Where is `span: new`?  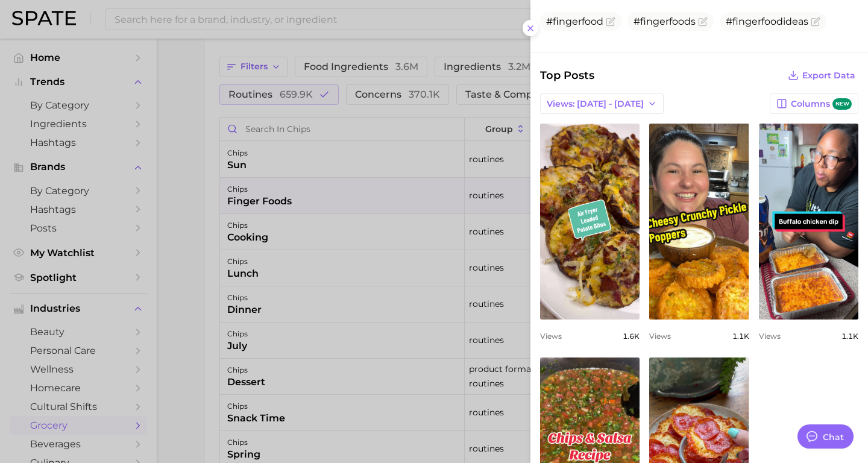 span: new is located at coordinates (842, 104).